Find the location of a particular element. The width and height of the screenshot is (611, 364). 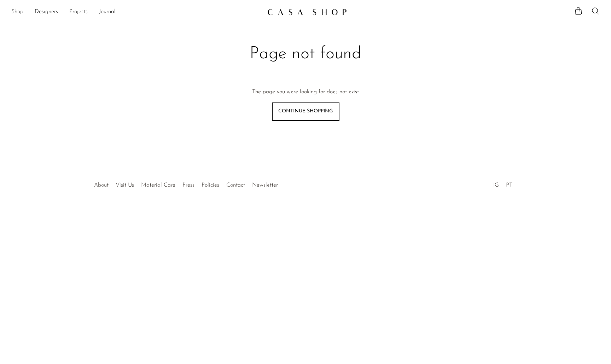

a: Visit Us is located at coordinates (125, 185).